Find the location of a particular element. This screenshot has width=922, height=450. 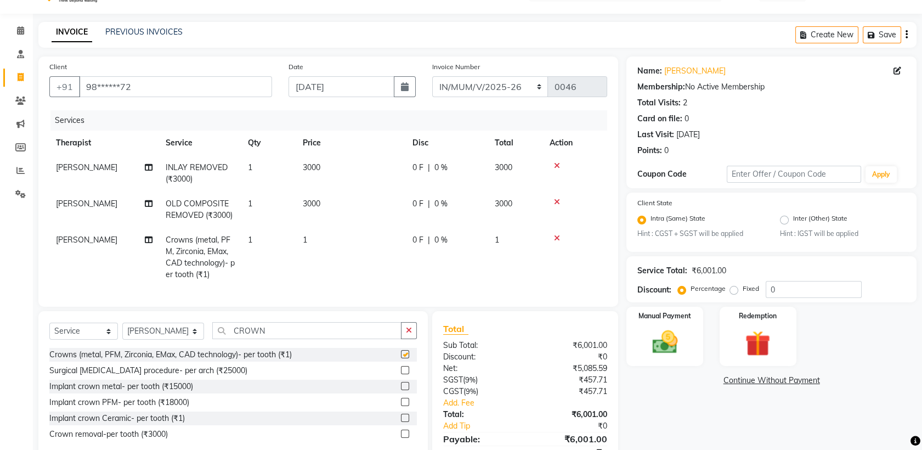

img: _gift.svg is located at coordinates (757, 343).